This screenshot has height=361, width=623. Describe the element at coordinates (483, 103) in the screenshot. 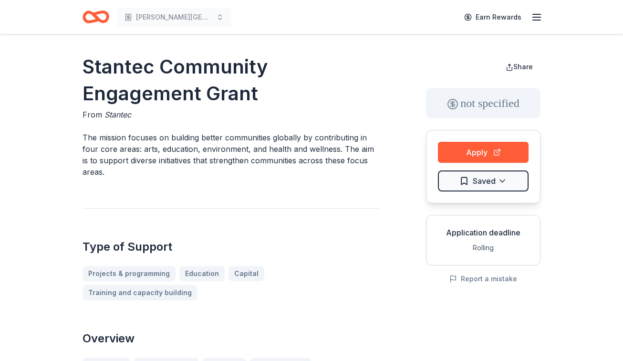

I see `div: not specified` at that location.